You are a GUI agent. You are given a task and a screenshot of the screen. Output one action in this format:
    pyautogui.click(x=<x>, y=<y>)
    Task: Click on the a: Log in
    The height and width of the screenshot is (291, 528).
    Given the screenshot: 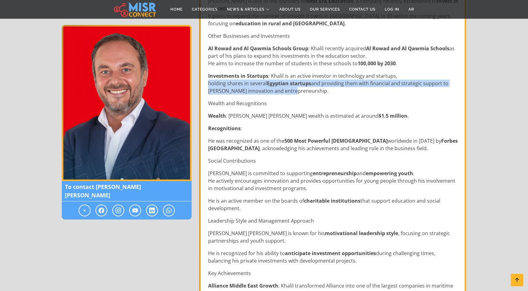 What is the action you would take?
    pyautogui.click(x=392, y=9)
    